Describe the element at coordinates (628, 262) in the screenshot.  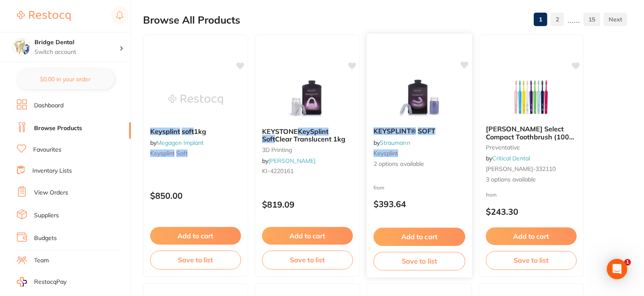
I see `span: 1` at that location.